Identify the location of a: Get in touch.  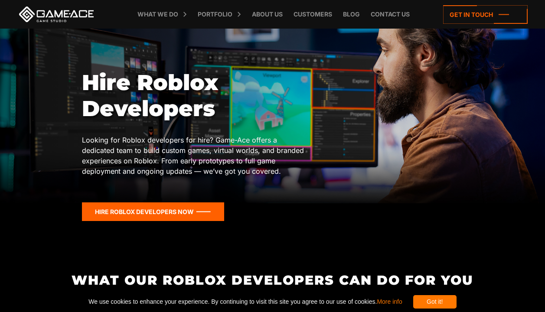
(486, 14).